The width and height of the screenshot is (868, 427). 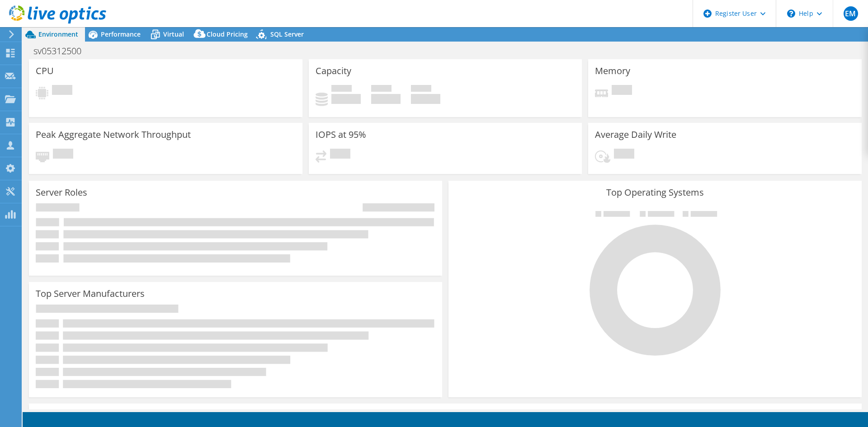 I want to click on h3: Top Server Manufacturers, so click(x=90, y=294).